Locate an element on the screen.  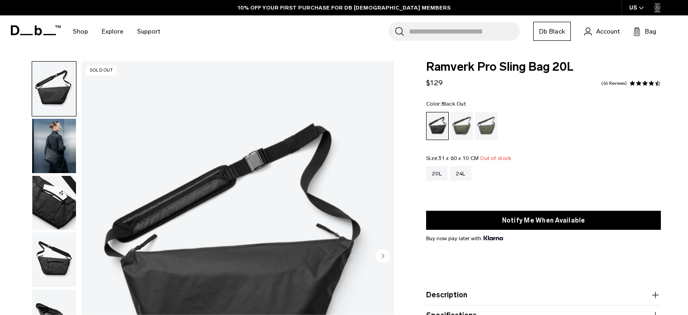
a: Shop is located at coordinates (81, 31).